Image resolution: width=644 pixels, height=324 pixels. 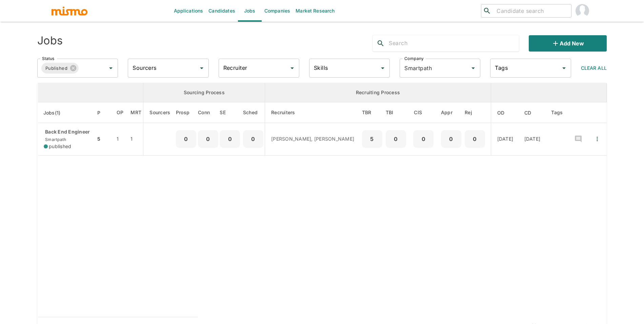 What do you see at coordinates (532, 113) in the screenshot?
I see `span: CD` at bounding box center [532, 113].